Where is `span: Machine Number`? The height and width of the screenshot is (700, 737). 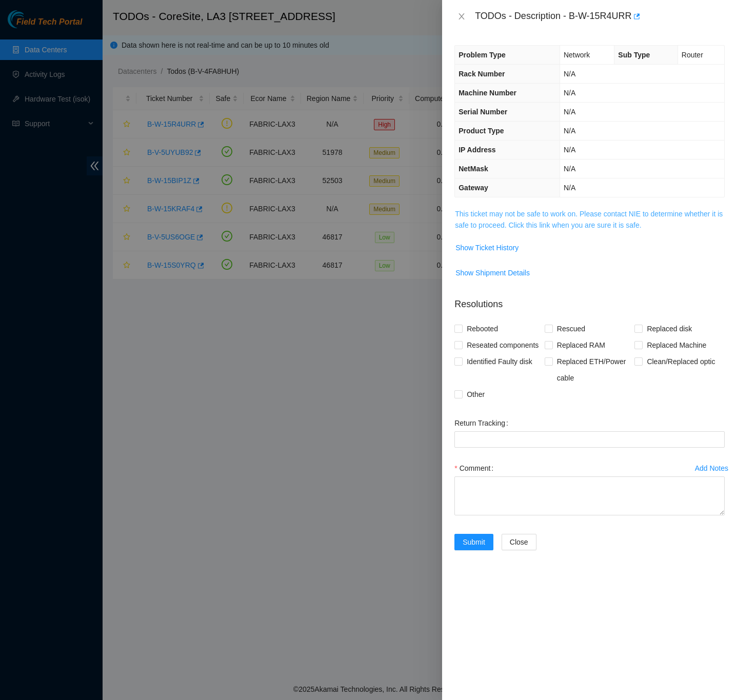
span: Machine Number is located at coordinates (487, 93).